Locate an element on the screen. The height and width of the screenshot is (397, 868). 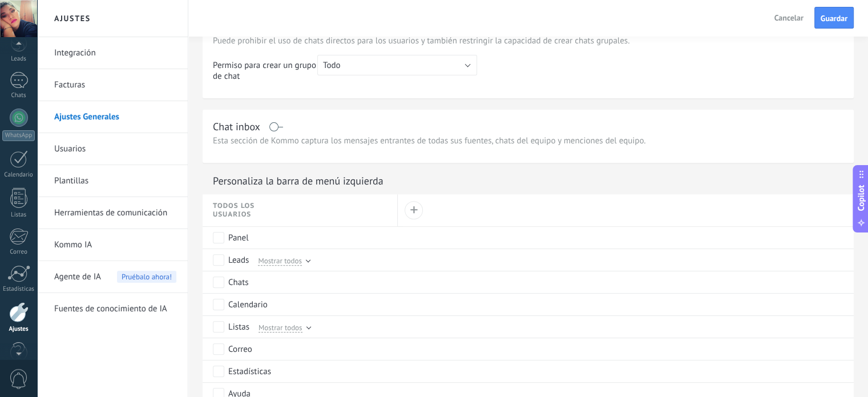
a: Fuentes de conocimiento de IA is located at coordinates (115, 309).